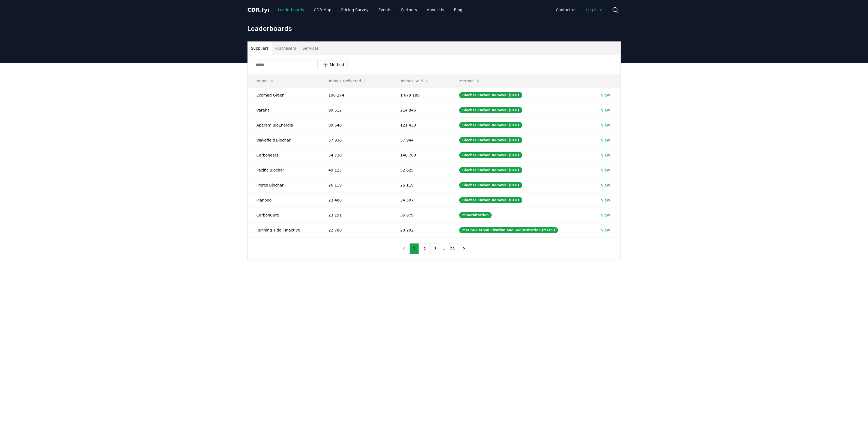 Image resolution: width=868 pixels, height=433 pixels. Describe the element at coordinates (421, 230) in the screenshot. I see `td: 28 202` at that location.